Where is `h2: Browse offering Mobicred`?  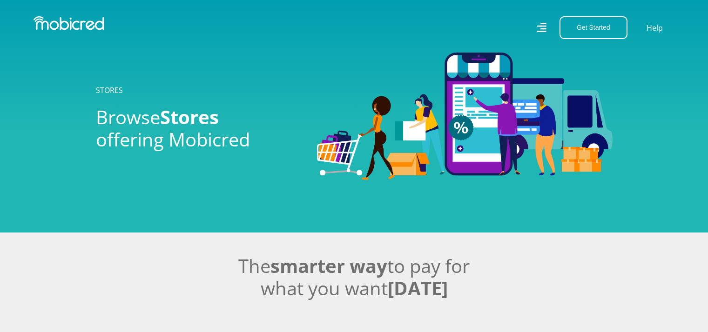
h2: Browse offering Mobicred is located at coordinates (199, 128).